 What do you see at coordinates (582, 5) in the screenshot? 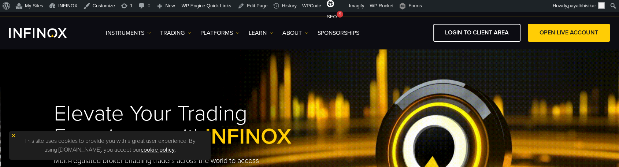
I see `span: payalbhisikar` at bounding box center [582, 5].